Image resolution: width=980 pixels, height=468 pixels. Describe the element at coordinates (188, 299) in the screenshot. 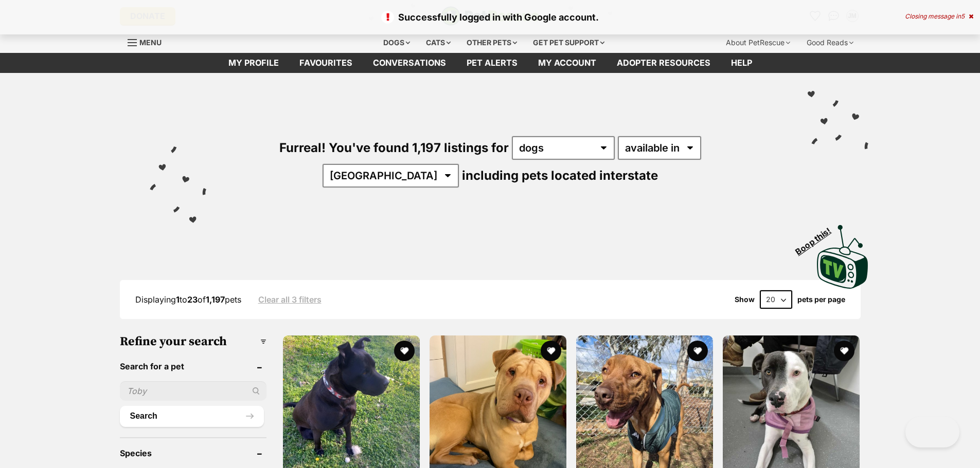

I see `span: Displaying to of pets` at that location.